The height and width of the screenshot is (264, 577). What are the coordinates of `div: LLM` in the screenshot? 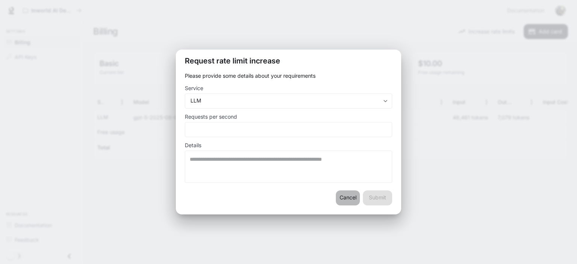 It's located at (289, 101).